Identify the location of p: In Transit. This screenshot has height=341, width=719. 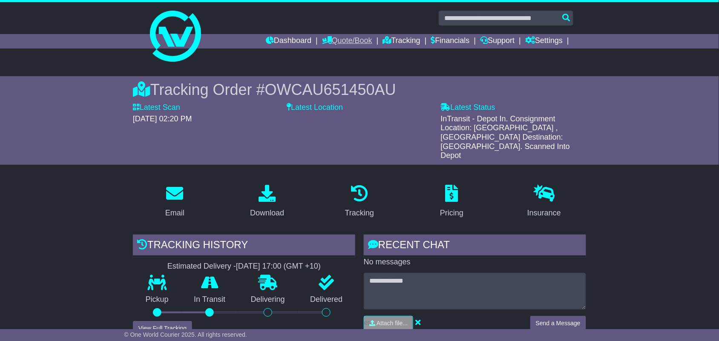
(210, 300).